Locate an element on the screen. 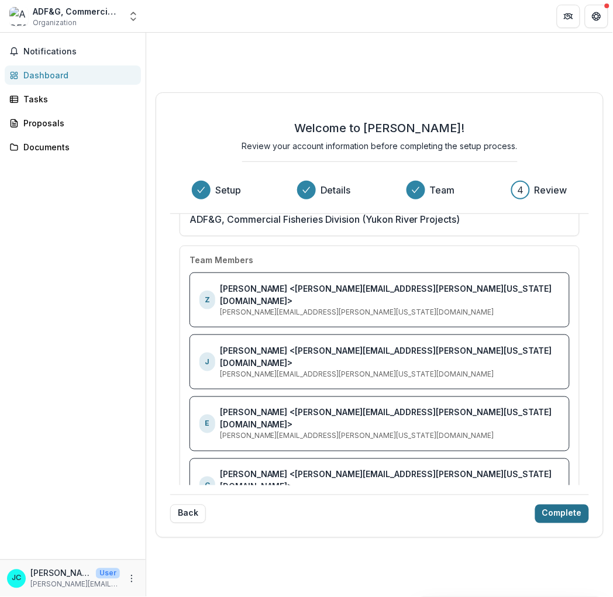 Image resolution: width=613 pixels, height=597 pixels. img: ADF&G, Commercial Fisheries Division (Yukon River Projects) is located at coordinates (19, 16).